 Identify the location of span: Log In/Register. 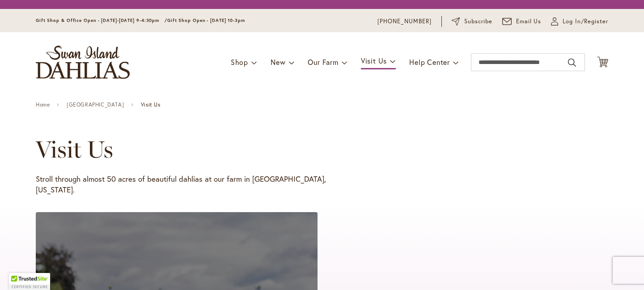
(586, 22).